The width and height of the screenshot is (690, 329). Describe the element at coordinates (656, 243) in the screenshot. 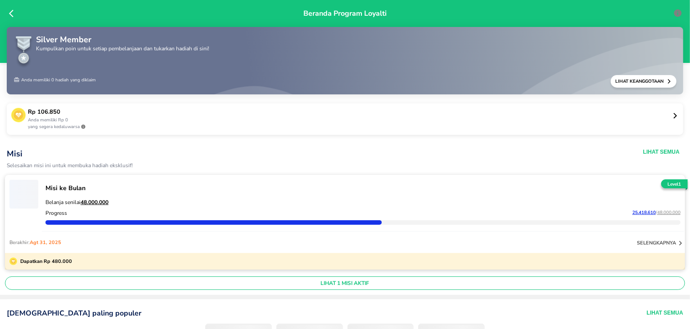

I see `p: selengkapnya` at that location.